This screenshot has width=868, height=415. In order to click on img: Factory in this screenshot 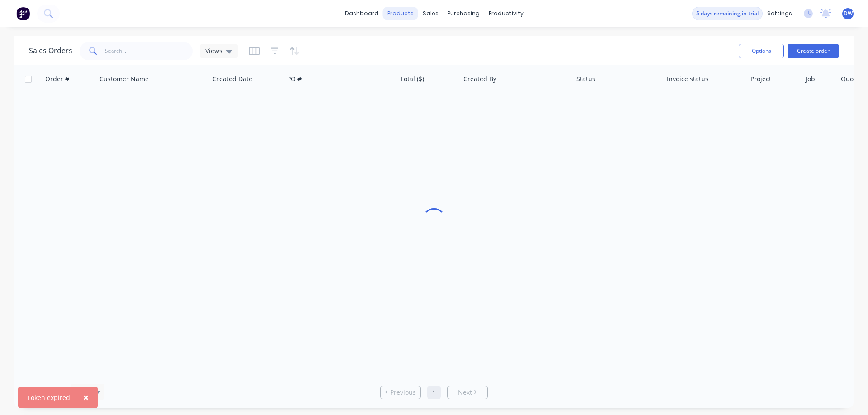, I will do `click(23, 13)`.